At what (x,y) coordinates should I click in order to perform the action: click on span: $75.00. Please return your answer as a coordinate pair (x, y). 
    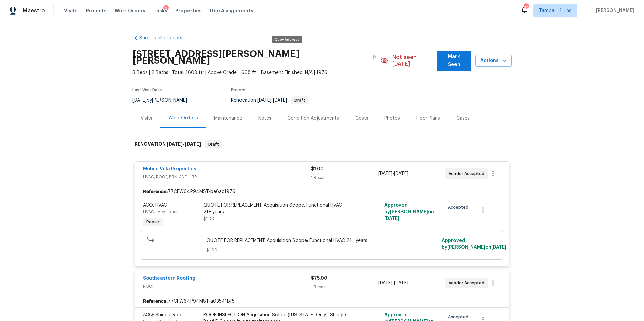
    Looking at the image, I should click on (319, 279).